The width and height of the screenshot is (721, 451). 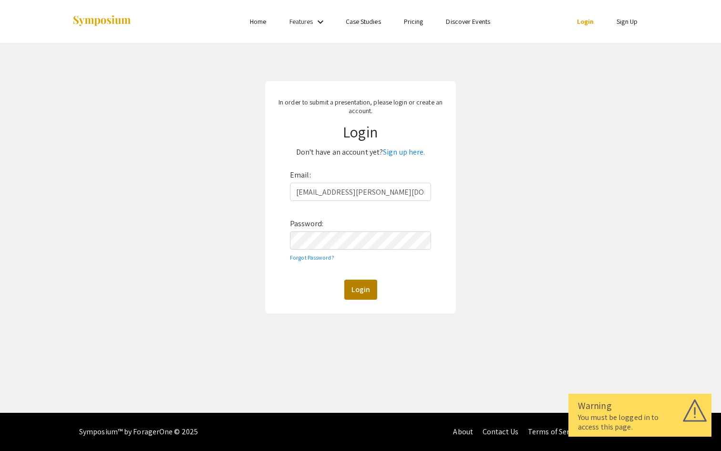 I want to click on a: Case Studies, so click(x=363, y=21).